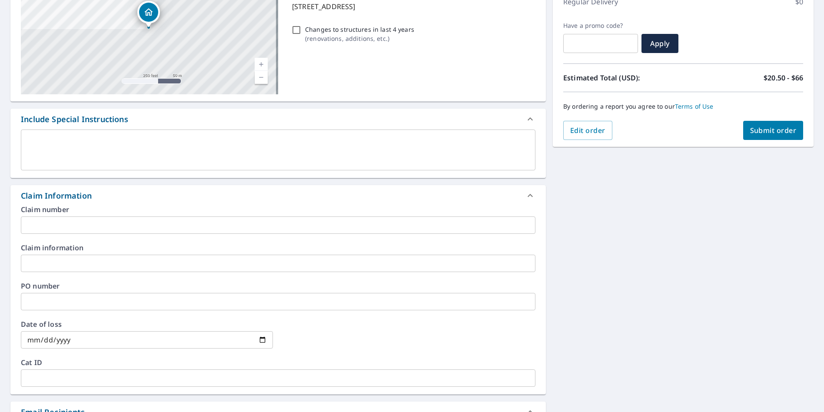 This screenshot has height=412, width=824. Describe the element at coordinates (660, 43) in the screenshot. I see `span: Apply` at that location.